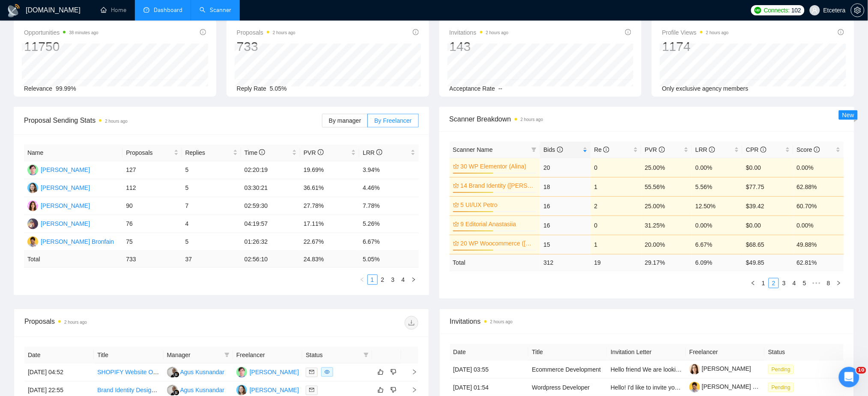 This screenshot has width=868, height=396. Describe the element at coordinates (211, 170) in the screenshot. I see `td: 5` at that location.